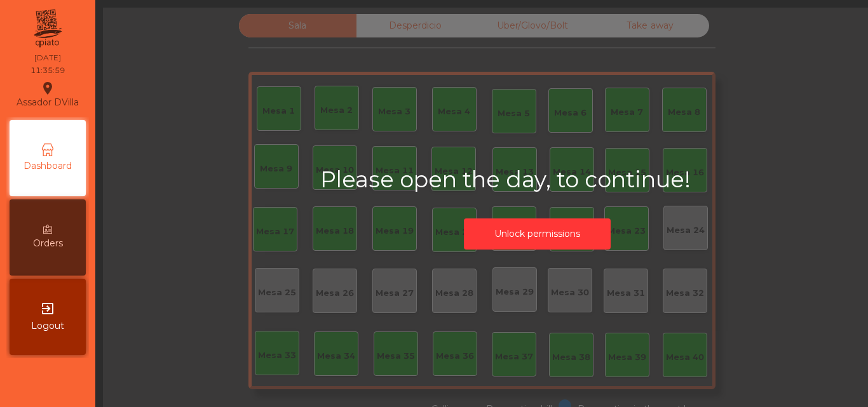  What do you see at coordinates (47, 326) in the screenshot?
I see `span: Logout` at bounding box center [47, 326].